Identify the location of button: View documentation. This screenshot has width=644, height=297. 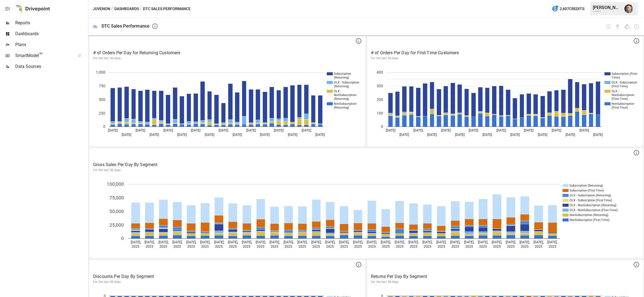
(608, 26).